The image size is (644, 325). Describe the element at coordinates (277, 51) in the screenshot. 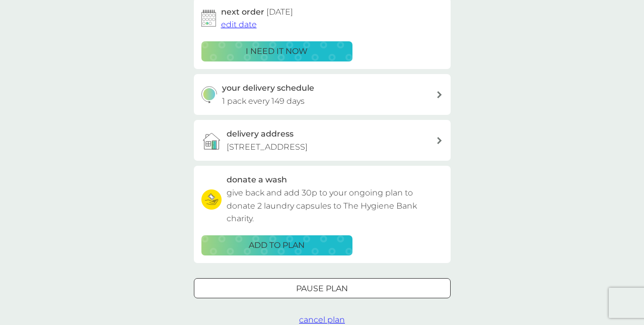

I see `button: i need it now` at that location.